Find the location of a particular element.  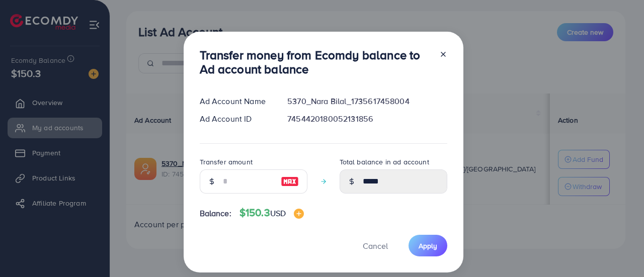

span: USD is located at coordinates (278, 213).